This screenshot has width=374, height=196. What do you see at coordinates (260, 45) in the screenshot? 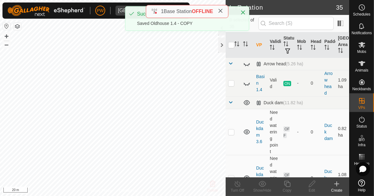
I see `th: VP` at bounding box center [260, 45].